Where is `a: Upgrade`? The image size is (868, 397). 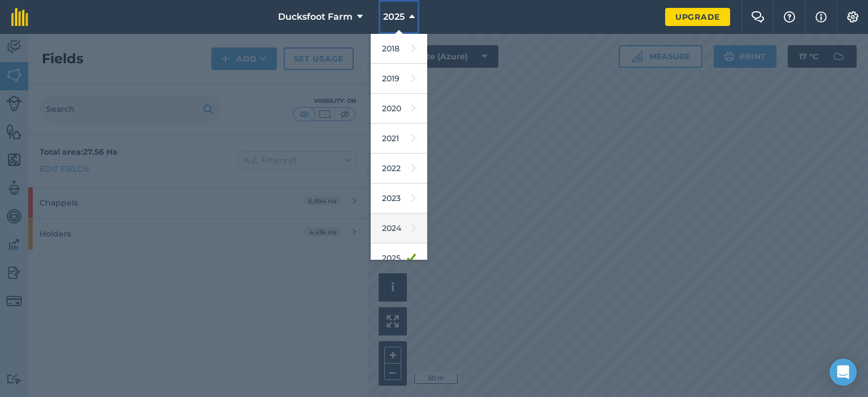
a: Upgrade is located at coordinates (698, 17).